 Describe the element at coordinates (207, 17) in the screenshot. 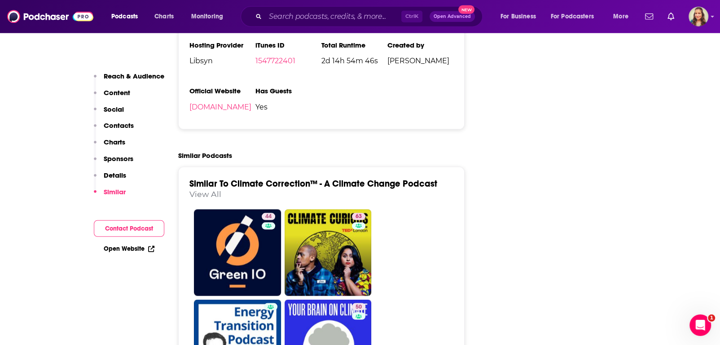

I see `span: Monitoring` at that location.